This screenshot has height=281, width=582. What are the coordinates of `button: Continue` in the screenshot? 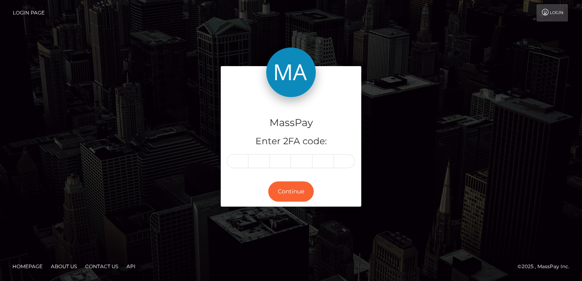 It's located at (291, 191).